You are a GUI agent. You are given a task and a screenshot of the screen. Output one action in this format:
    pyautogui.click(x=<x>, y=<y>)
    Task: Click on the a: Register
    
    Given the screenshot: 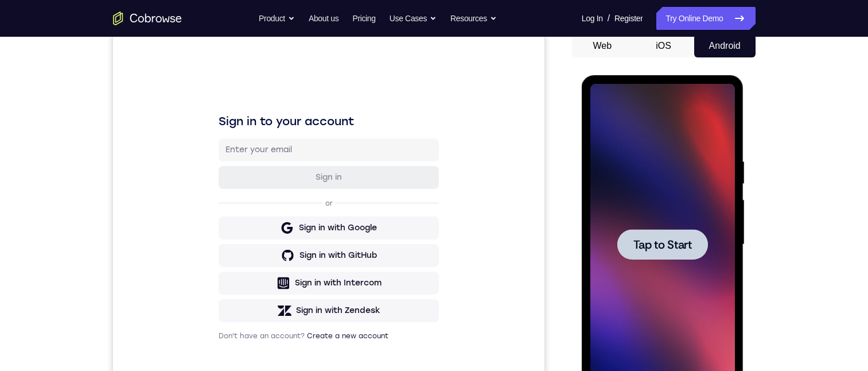 What is the action you would take?
    pyautogui.click(x=628, y=19)
    